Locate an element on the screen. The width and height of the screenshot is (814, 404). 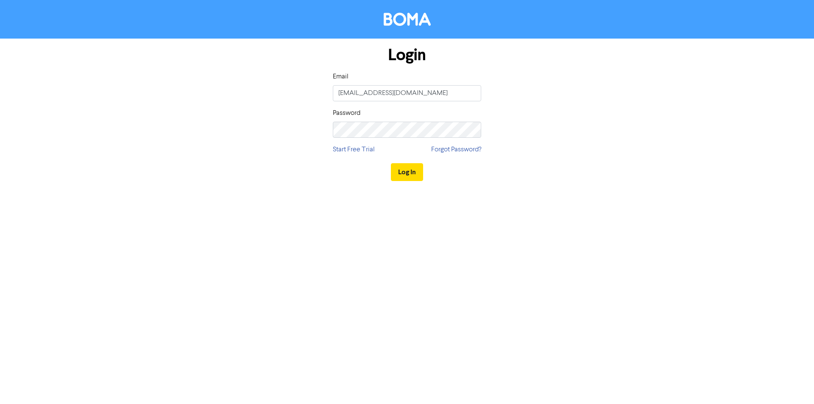
div: Chat Widget is located at coordinates (760, 358).